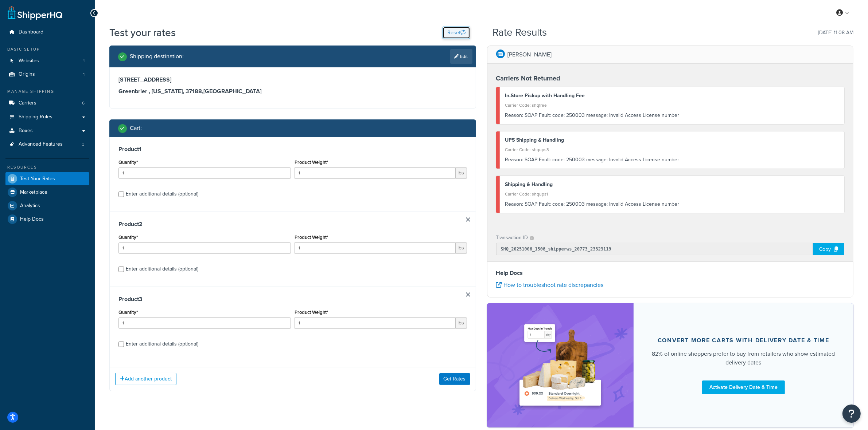 The width and height of the screenshot is (868, 430). Describe the element at coordinates (743, 340) in the screenshot. I see `div: Convert more carts with delivery date & time` at that location.